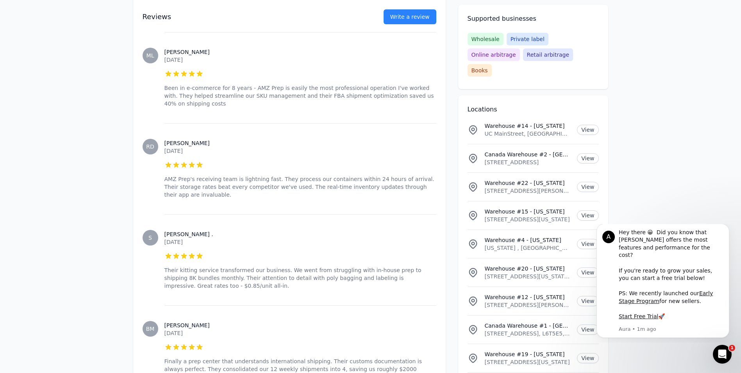 This screenshot has height=373, width=741. What do you see at coordinates (494, 55) in the screenshot?
I see `span: Online arbitrage` at bounding box center [494, 55].